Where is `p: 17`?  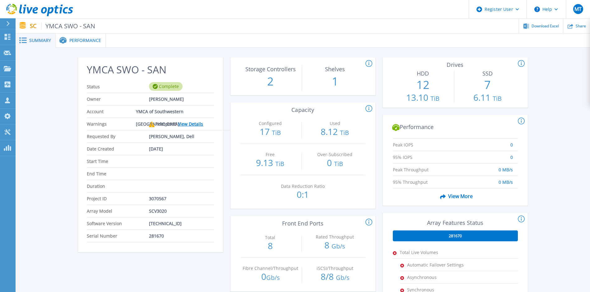
p: 17 is located at coordinates (270, 132).